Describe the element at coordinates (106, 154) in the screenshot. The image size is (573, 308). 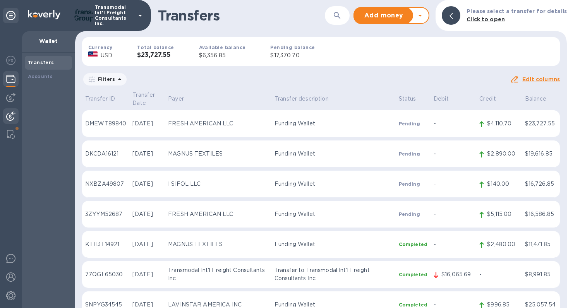
I see `p: DKCDA16121` at that location.